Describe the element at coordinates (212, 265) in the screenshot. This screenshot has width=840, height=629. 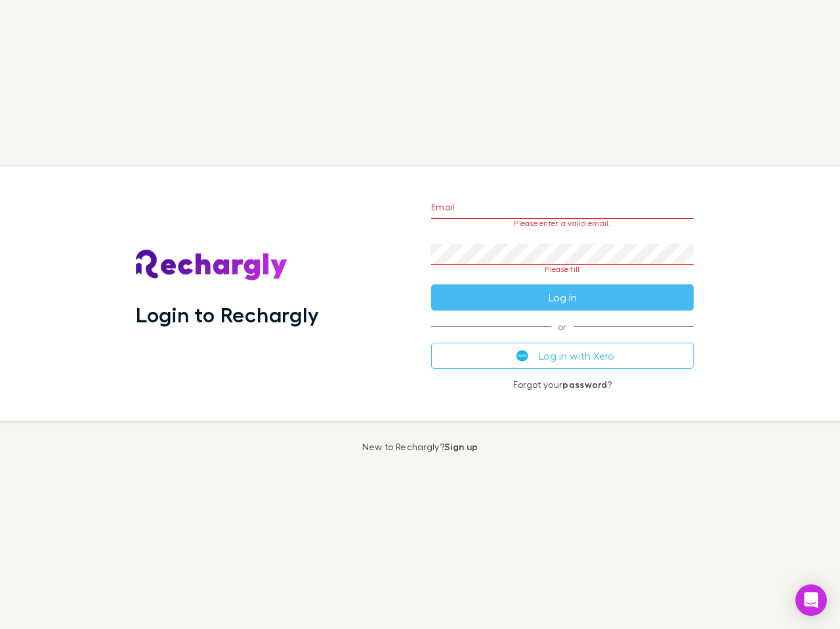
I see `img: Rechargly's Logo` at that location.